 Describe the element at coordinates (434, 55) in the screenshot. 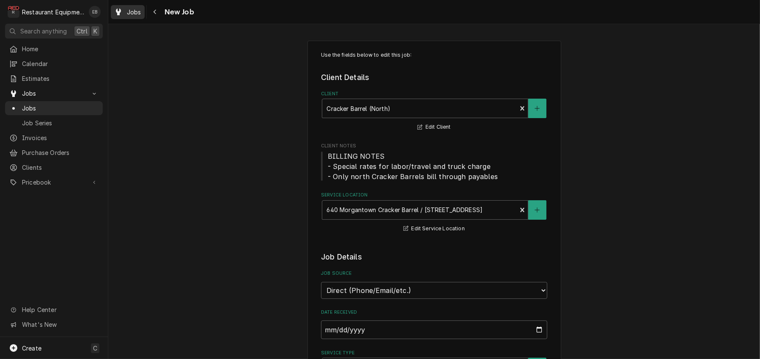

I see `p: Use the fields below to edit this job:` at that location.